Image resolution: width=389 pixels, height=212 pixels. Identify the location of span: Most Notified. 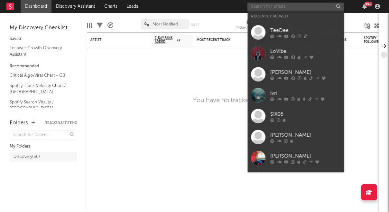
(166, 24).